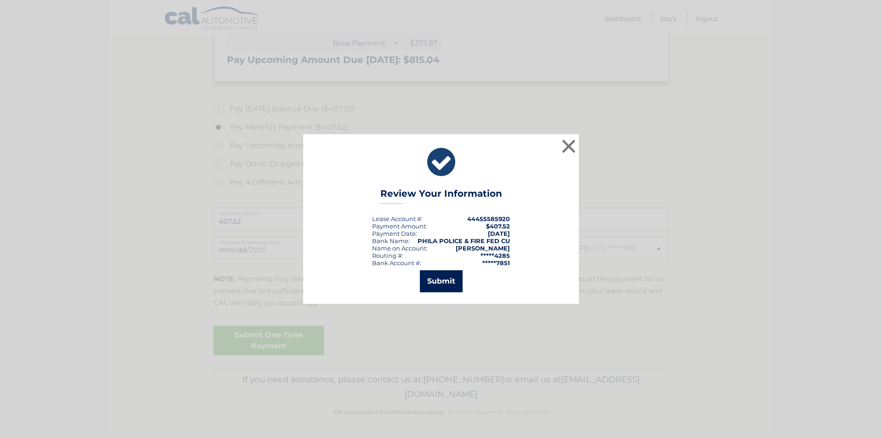 This screenshot has height=438, width=882. I want to click on div: Routing #:, so click(388, 256).